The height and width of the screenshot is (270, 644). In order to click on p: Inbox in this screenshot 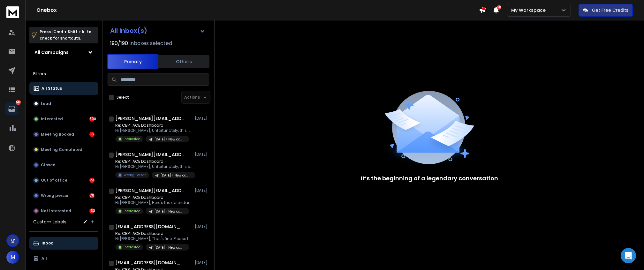, I will do `click(47, 243)`.